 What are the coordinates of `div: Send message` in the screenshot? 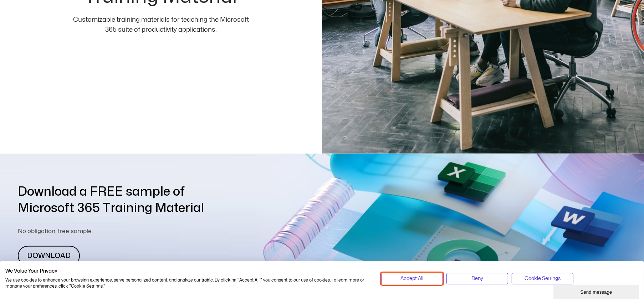 It's located at (43, 8).